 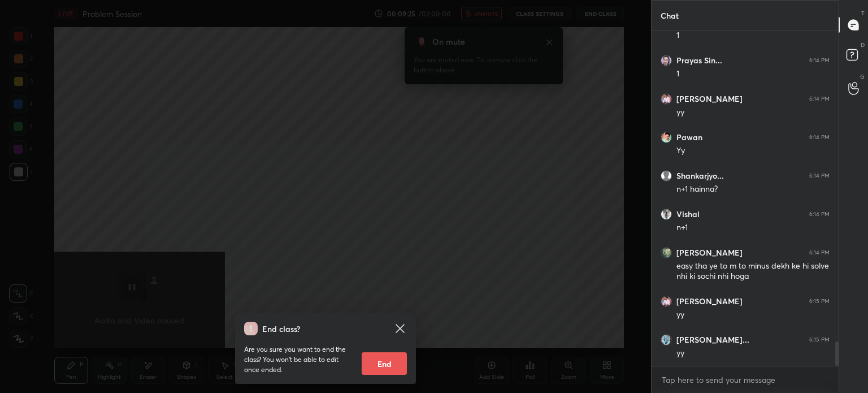 I want to click on p: Chat, so click(x=670, y=16).